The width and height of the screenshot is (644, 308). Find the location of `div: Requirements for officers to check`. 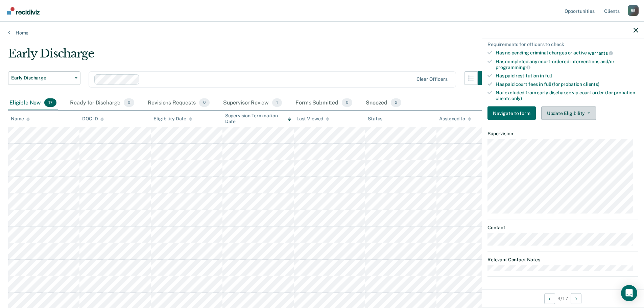

div: Requirements for officers to check is located at coordinates (563, 44).